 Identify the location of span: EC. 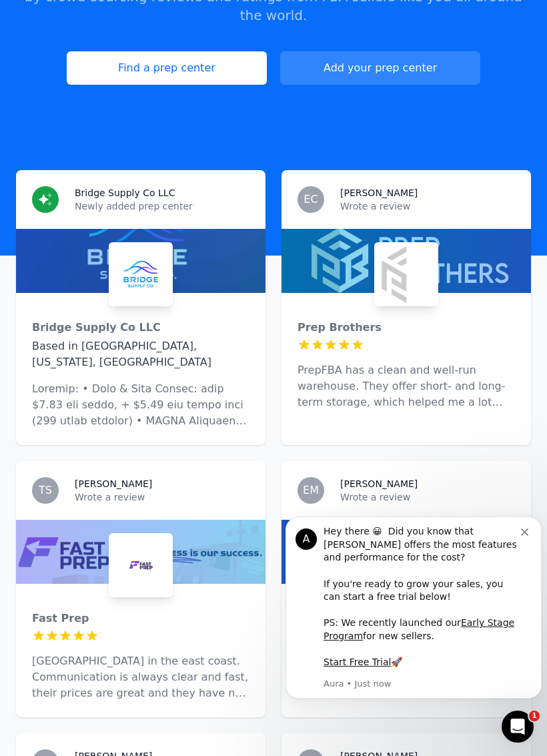
(311, 200).